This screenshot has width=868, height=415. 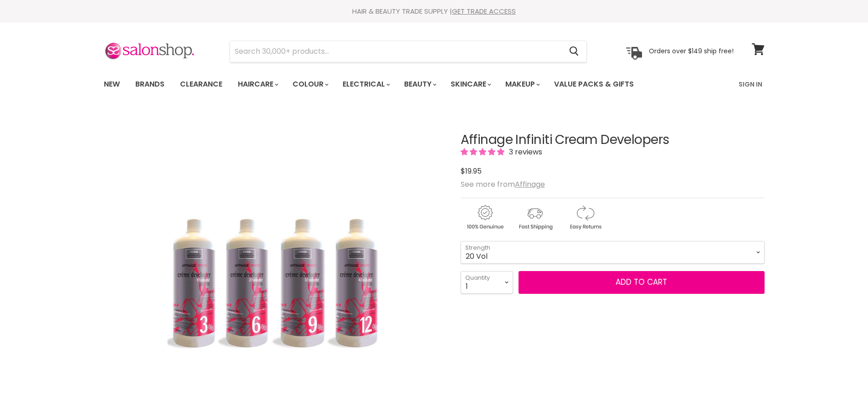 I want to click on a: Colour, so click(x=310, y=84).